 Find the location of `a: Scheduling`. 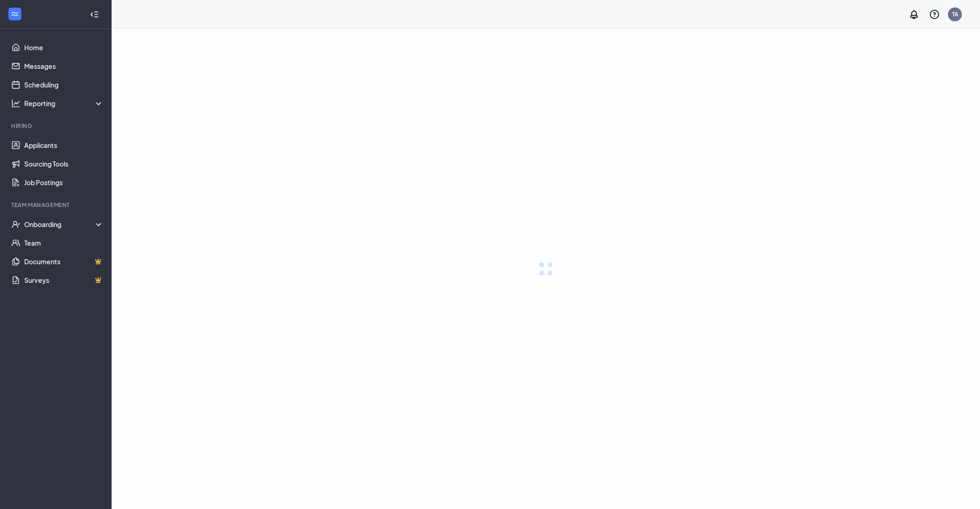

a: Scheduling is located at coordinates (64, 85).